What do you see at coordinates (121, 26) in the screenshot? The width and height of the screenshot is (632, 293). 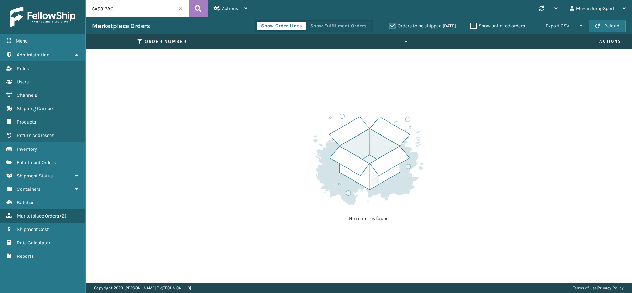 I see `h3: Marketplace Orders` at bounding box center [121, 26].